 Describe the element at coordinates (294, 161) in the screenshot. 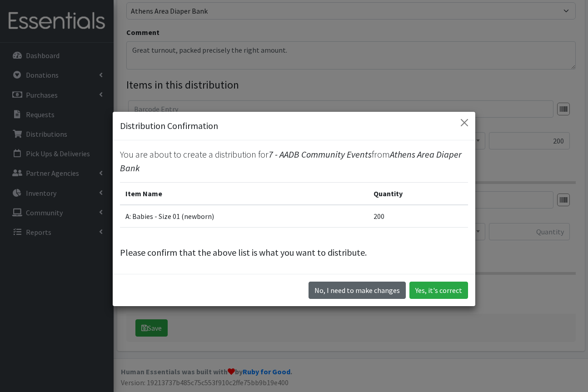

I see `p: You are about to create a distribution for from` at that location.